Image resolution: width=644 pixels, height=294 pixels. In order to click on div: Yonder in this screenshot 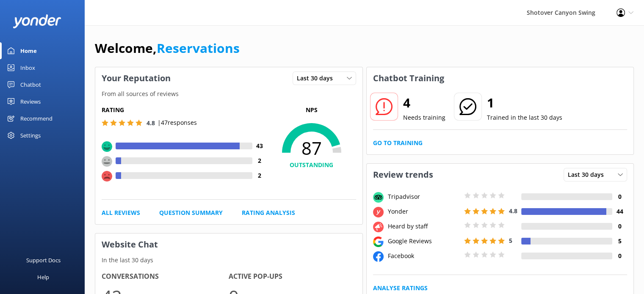, I will do `click(424, 212)`.